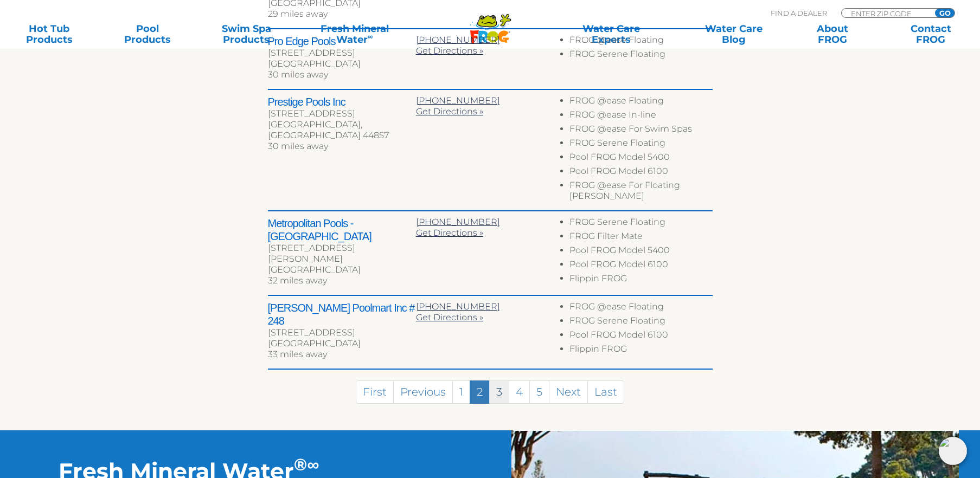 Image resolution: width=980 pixels, height=478 pixels. I want to click on li: FROG @ease For Swim Spas, so click(641, 131).